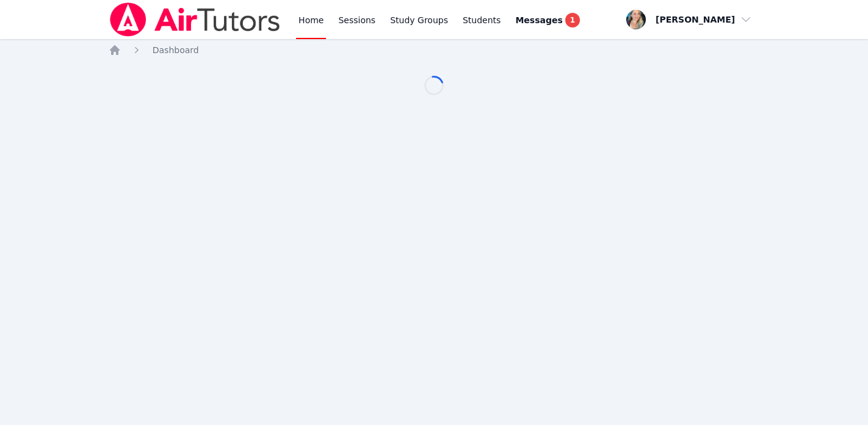 The image size is (868, 425). Describe the element at coordinates (195, 20) in the screenshot. I see `img: Air Tutors` at that location.